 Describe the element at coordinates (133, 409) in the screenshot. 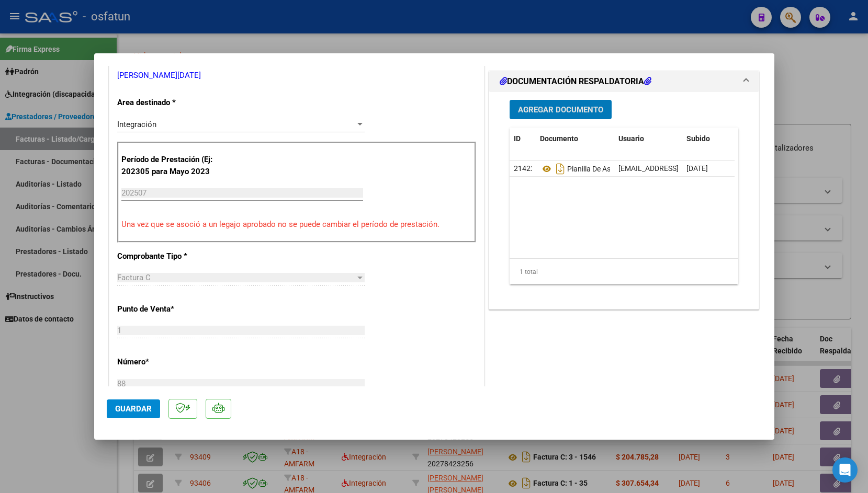

I see `button: Guardar` at that location.